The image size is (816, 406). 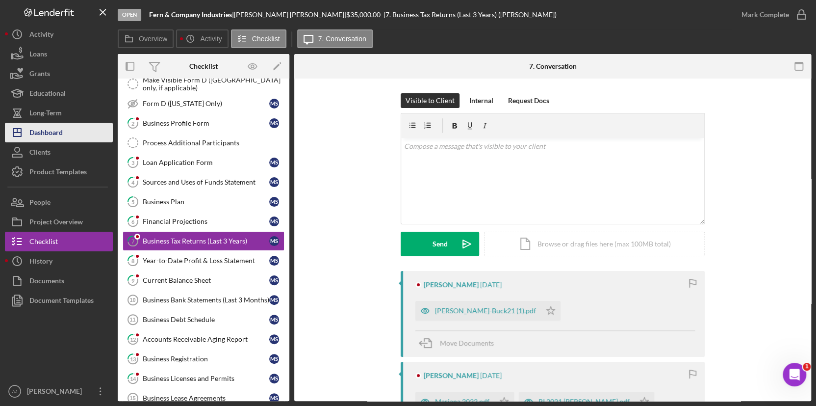 What do you see at coordinates (132, 300) in the screenshot?
I see `tspan: 10` at bounding box center [132, 300].